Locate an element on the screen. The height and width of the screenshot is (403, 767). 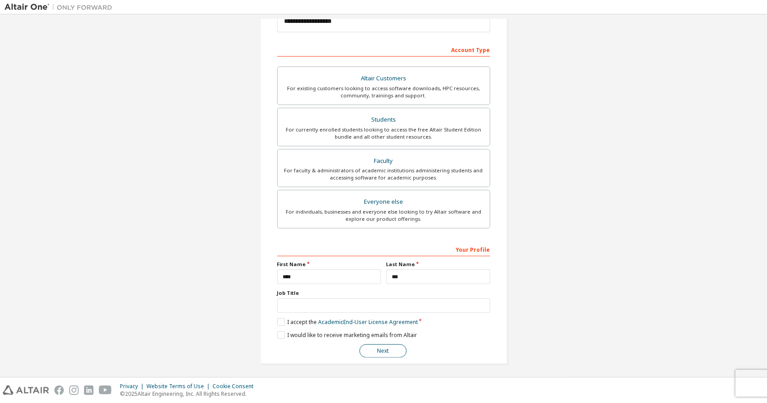
div: Faculty is located at coordinates (384, 161).